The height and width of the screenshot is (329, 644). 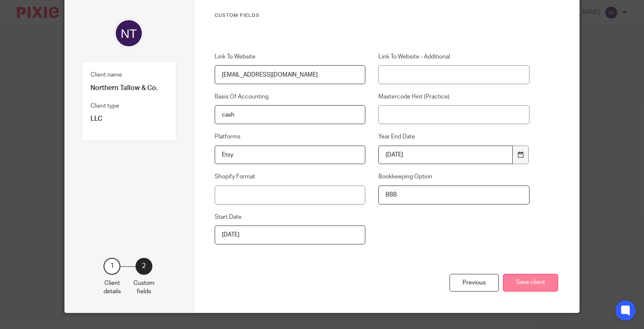 What do you see at coordinates (112, 287) in the screenshot?
I see `p: Client details` at bounding box center [112, 287].